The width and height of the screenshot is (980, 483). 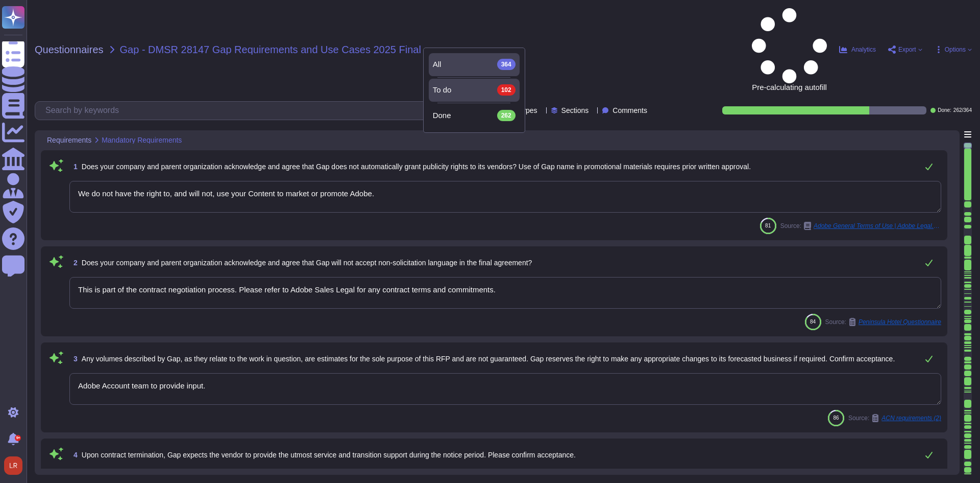 What do you see at coordinates (474, 90) in the screenshot?
I see `div: To do` at bounding box center [474, 90].